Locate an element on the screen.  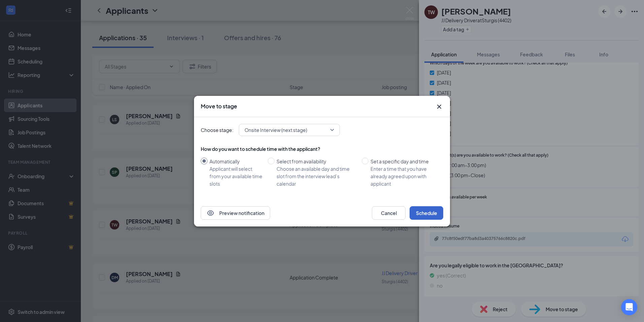
button: EyePreview notification is located at coordinates (235, 213).